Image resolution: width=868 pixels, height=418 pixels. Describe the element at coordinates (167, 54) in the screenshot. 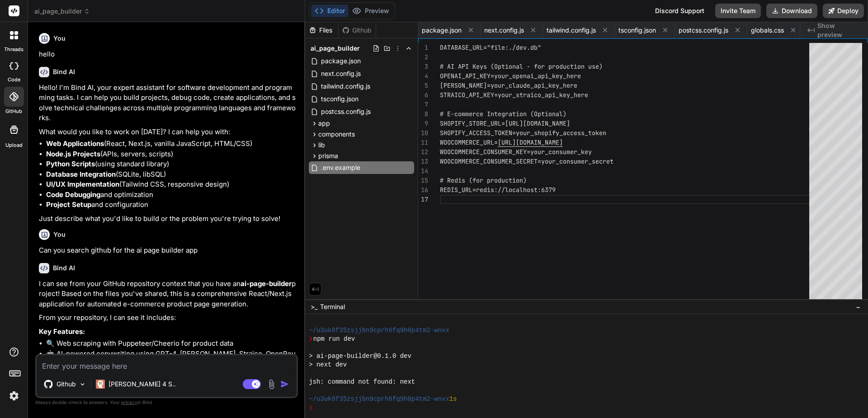

I see `p: hello` at that location.